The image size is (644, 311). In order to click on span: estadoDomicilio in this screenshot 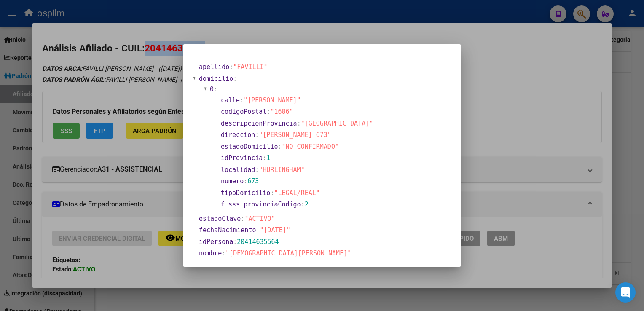, I will do `click(249, 147)`.